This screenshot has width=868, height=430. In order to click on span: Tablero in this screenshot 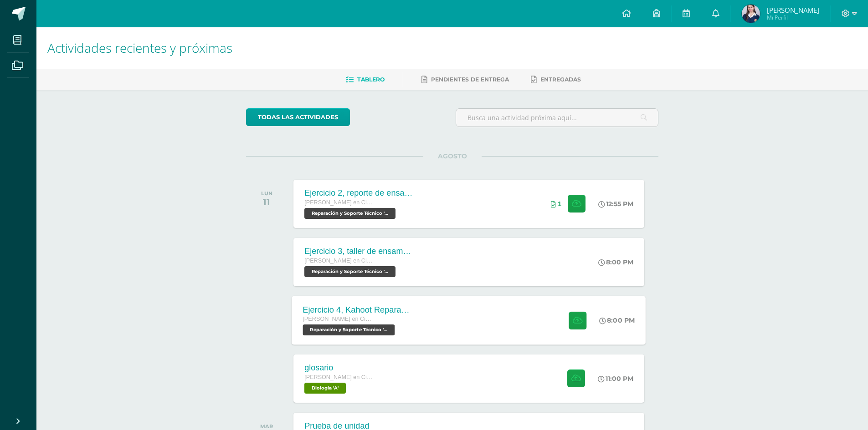, I will do `click(371, 79)`.